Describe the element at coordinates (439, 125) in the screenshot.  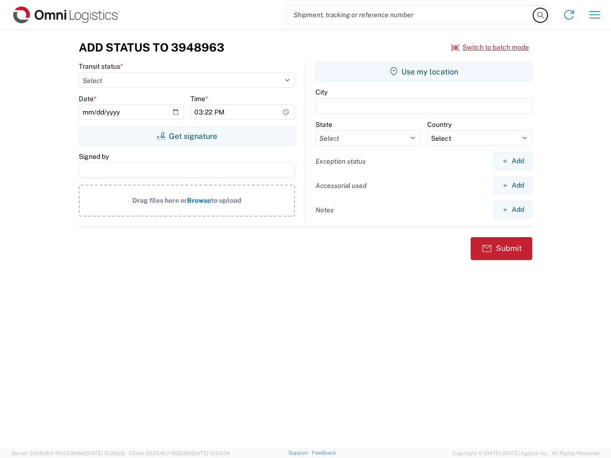
I see `label: Country` at that location.